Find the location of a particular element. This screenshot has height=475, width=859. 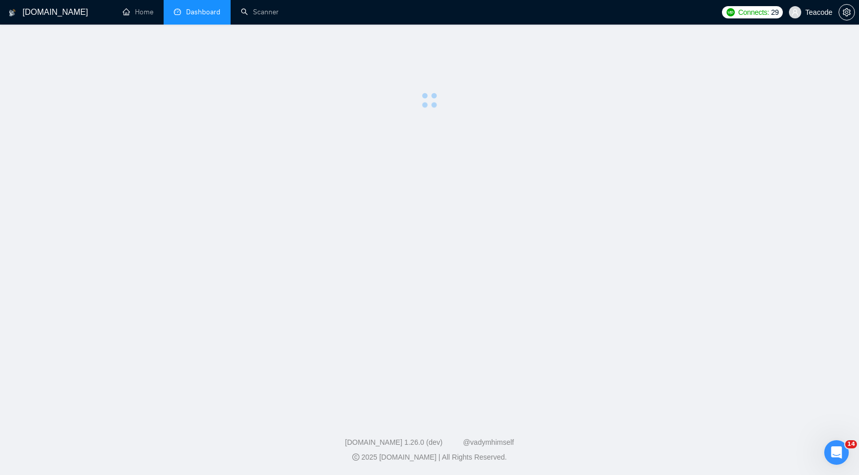

a: searchScanner is located at coordinates (260, 12).